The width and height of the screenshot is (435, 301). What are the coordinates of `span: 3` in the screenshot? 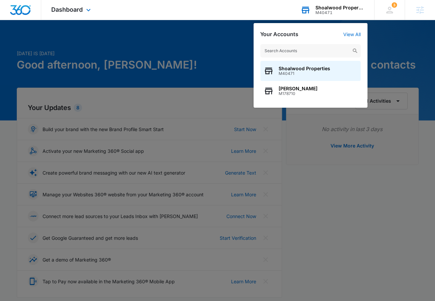 It's located at (394, 5).